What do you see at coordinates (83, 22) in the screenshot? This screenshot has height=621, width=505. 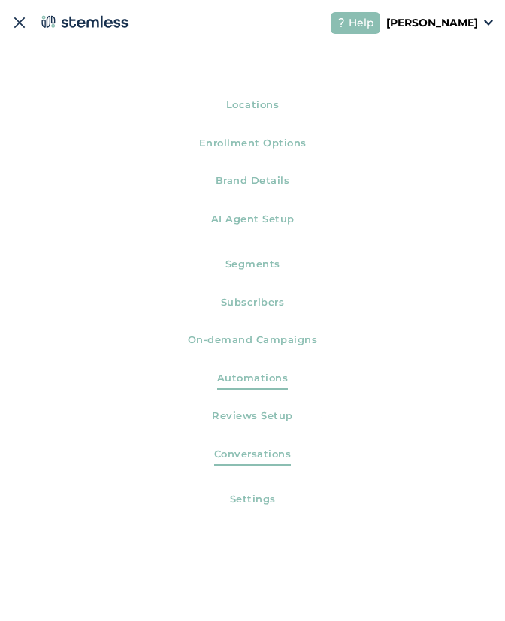 I see `img: logo-dark-0685b13c.svg` at bounding box center [83, 22].